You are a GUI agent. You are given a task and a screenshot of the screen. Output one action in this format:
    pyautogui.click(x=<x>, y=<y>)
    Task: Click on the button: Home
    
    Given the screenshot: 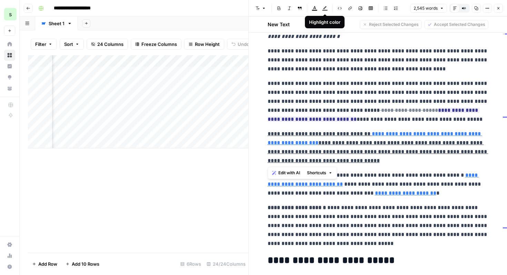 What is the action you would take?
    pyautogui.click(x=115, y=9)
    